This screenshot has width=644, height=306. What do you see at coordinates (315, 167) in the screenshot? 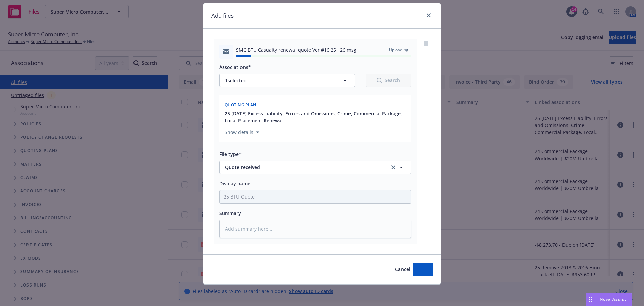
I see `button: Quote receivedclear selection` at bounding box center [315, 167].